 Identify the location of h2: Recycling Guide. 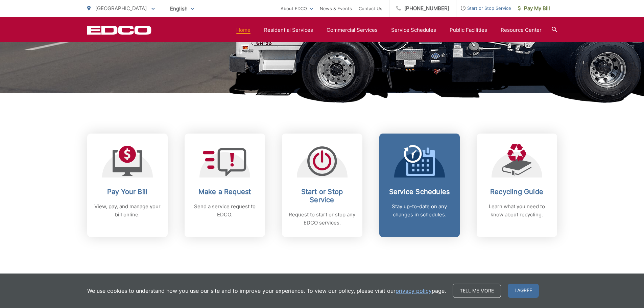
(517, 192).